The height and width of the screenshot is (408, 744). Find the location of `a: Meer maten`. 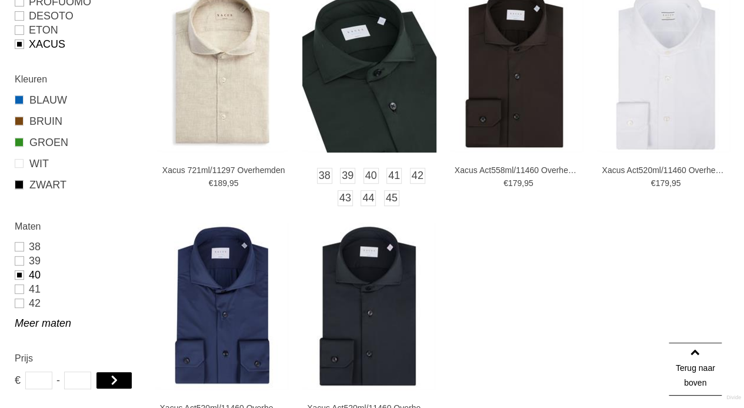

a: Meer maten is located at coordinates (77, 323).